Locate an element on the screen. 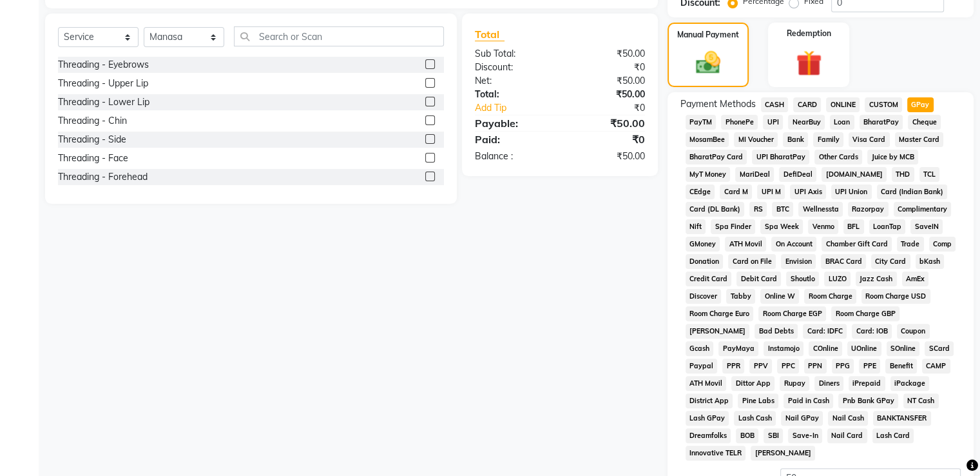 This screenshot has height=476, width=980. div: Threading - Face is located at coordinates (93, 158).